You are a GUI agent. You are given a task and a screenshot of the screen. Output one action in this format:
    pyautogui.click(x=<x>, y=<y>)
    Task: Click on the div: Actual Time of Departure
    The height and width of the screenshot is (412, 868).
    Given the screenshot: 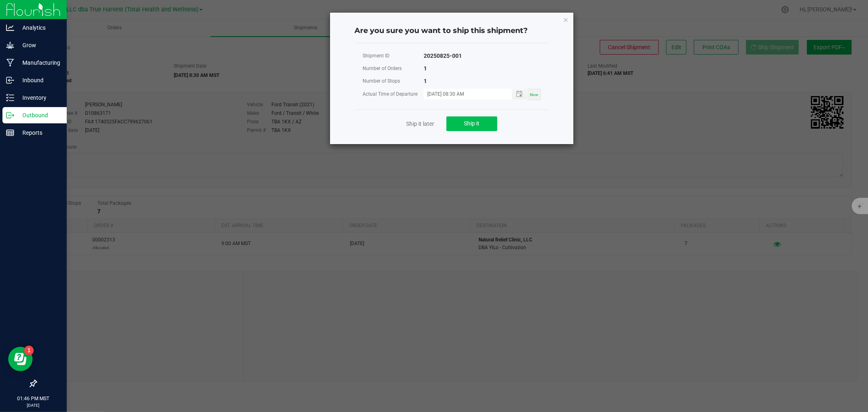 What is the action you would take?
    pyautogui.click(x=393, y=94)
    